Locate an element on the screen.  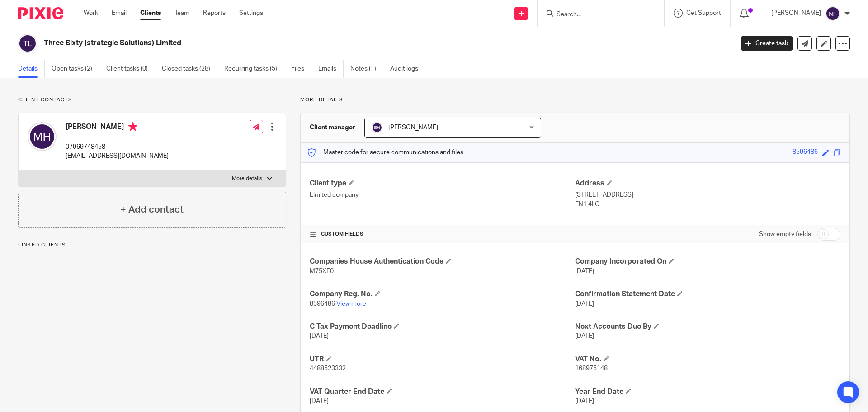
p: Linked clients is located at coordinates (152, 245).